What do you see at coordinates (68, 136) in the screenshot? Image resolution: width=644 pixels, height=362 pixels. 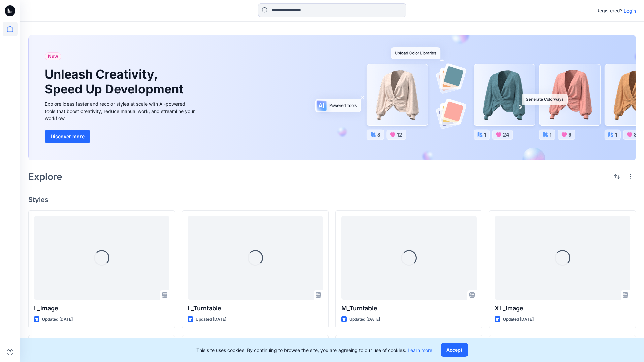 I see `button: Discover more` at bounding box center [68, 136].